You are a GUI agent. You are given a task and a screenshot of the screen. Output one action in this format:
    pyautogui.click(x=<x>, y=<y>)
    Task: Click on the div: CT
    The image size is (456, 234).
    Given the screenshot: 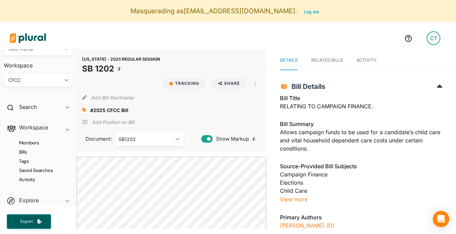 What is the action you would take?
    pyautogui.click(x=433, y=38)
    